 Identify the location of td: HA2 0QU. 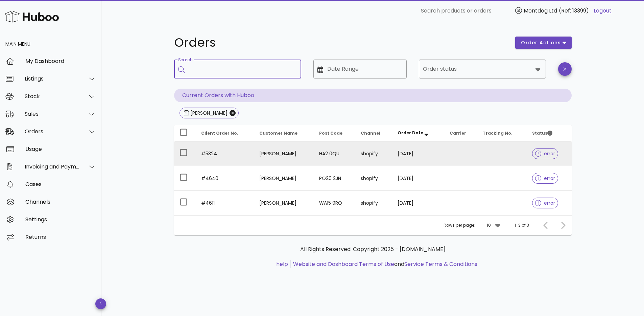
(334, 154).